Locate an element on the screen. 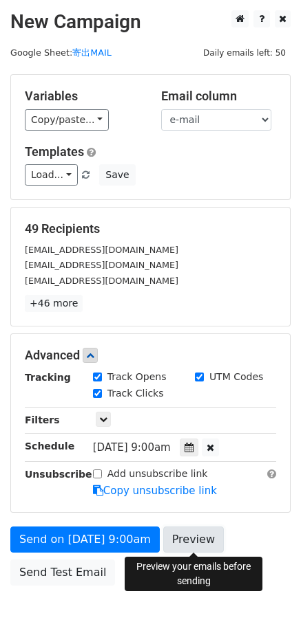  button: Save is located at coordinates (117, 175).